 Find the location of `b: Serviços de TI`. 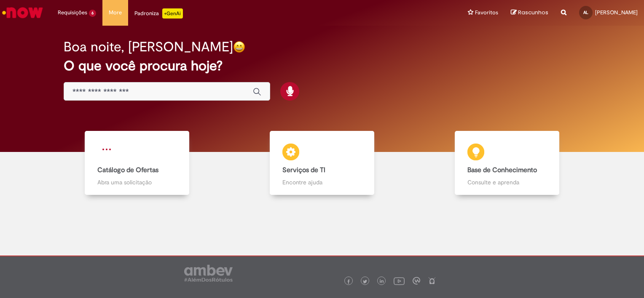

b: Serviços de TI is located at coordinates (304, 170).